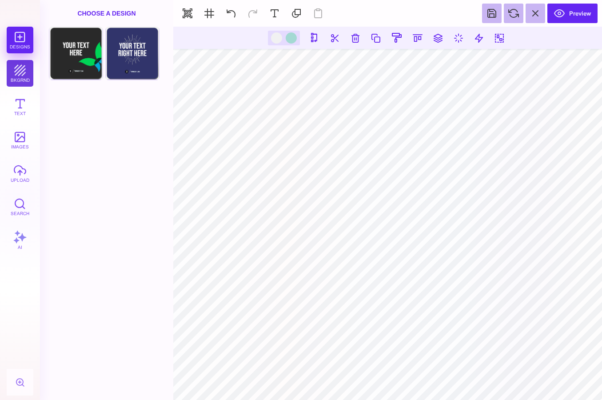  I want to click on button: Preview, so click(572, 13).